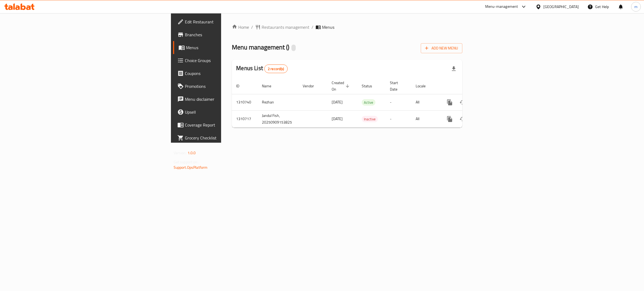 This screenshot has height=291, width=644. What do you see at coordinates (502, 7) in the screenshot?
I see `div: Menu-management` at bounding box center [502, 7].